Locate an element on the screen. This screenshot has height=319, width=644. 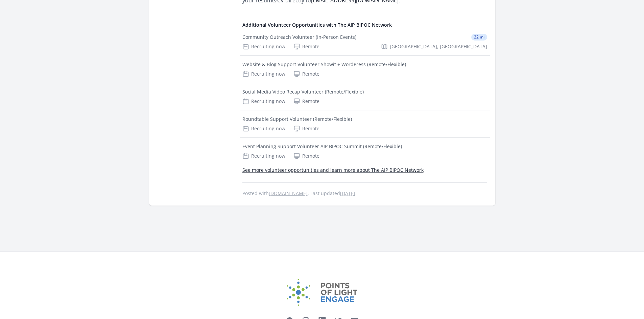
a: Roundtable Support Volunteer (Remote/Flexible) Recruiting now Remote is located at coordinates (365, 124).